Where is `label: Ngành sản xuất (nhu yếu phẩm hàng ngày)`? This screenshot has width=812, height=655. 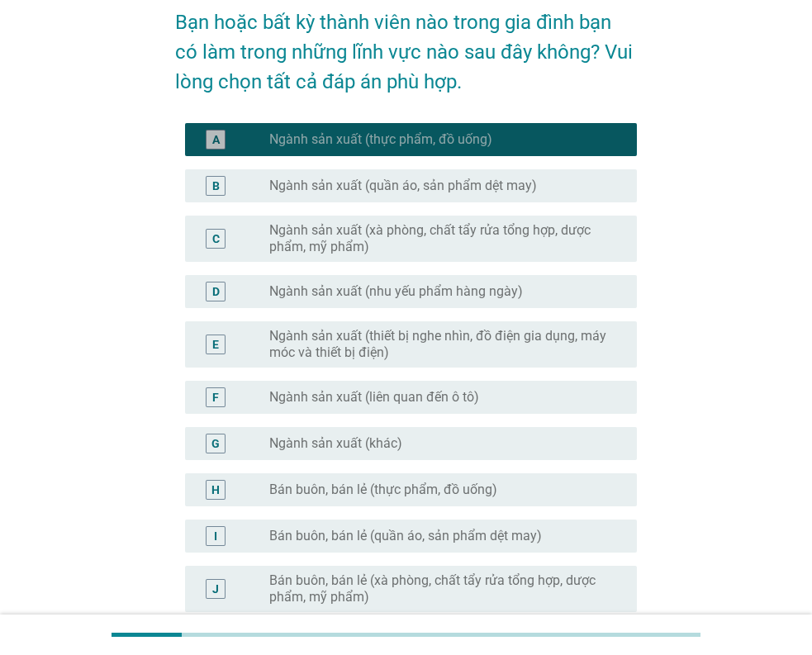 label: Ngành sản xuất (nhu yếu phẩm hàng ngày) is located at coordinates (396, 291).